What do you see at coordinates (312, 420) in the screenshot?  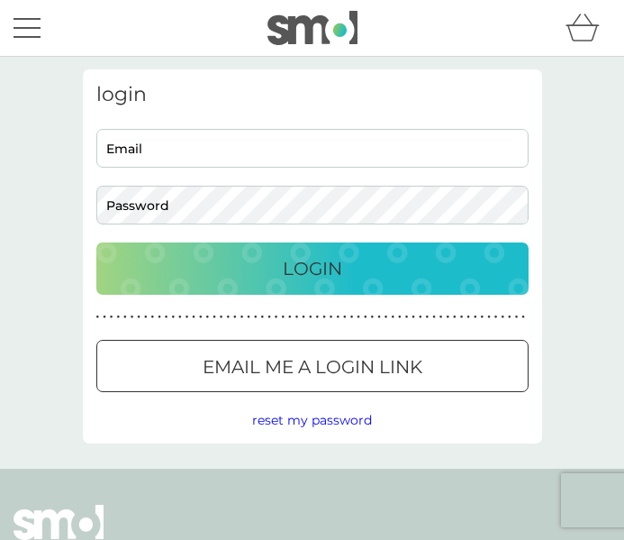 I see `button: reset my password` at bounding box center [312, 420].